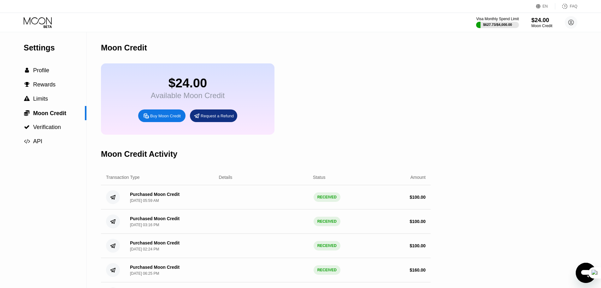  Describe the element at coordinates (319, 177) in the screenshot. I see `div: Status` at that location.